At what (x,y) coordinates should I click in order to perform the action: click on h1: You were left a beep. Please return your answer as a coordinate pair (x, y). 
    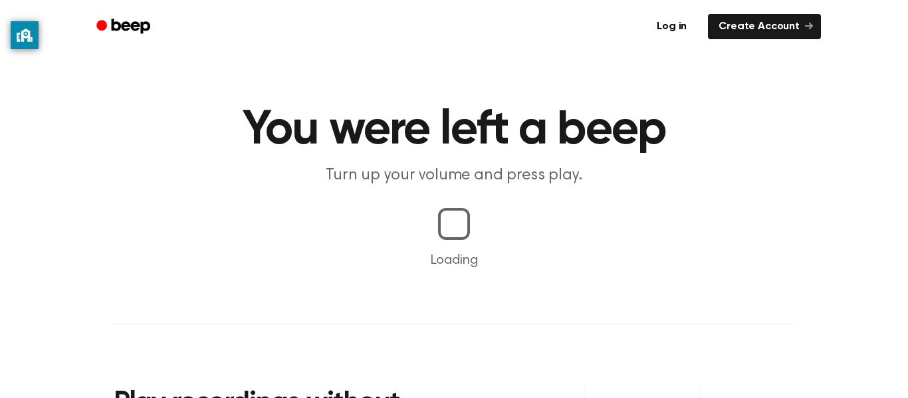
    Looking at the image, I should click on (454, 130).